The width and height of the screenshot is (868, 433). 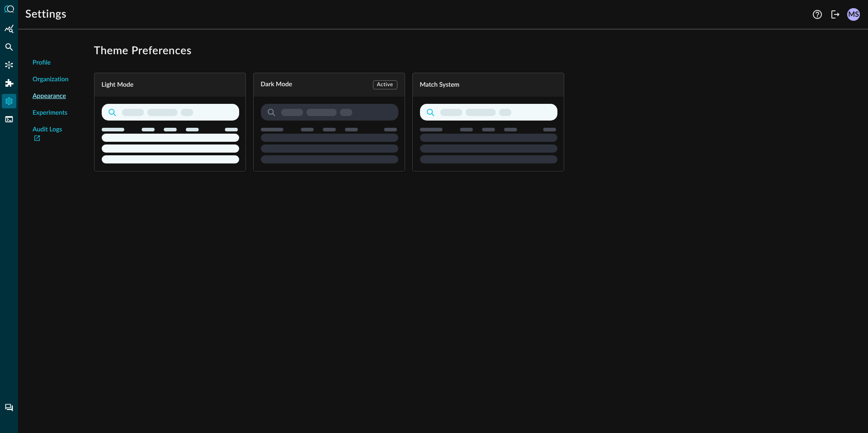 I want to click on span: Organization, so click(x=50, y=80).